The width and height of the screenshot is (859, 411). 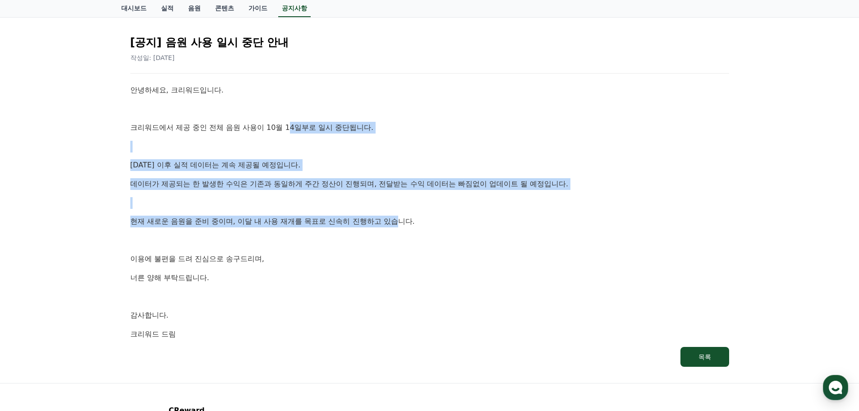 What do you see at coordinates (705, 357) in the screenshot?
I see `div: 목록` at bounding box center [705, 357].